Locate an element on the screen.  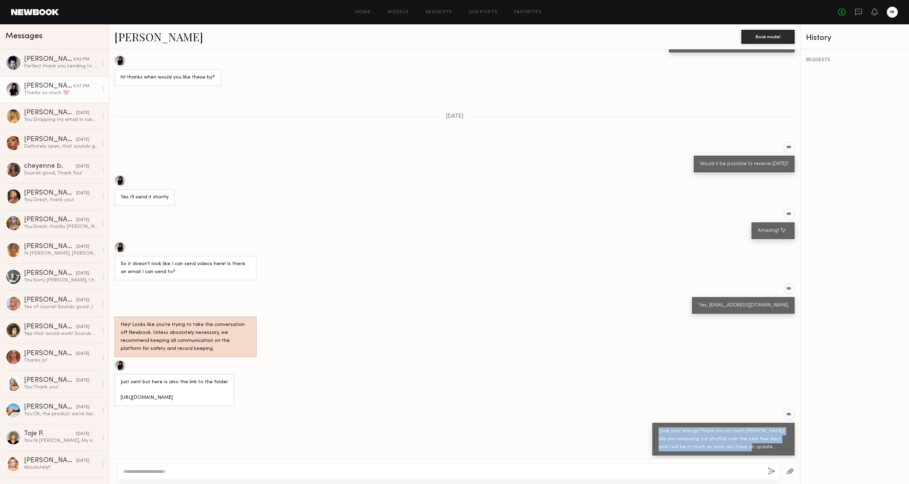
div: REQUESTS is located at coordinates (855, 60).